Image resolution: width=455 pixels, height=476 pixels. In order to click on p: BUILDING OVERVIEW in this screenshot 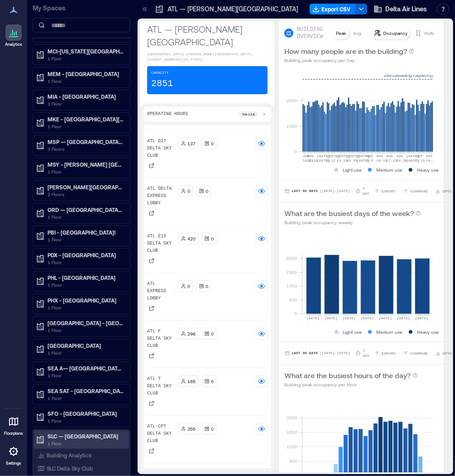, I will do `click(312, 33)`.